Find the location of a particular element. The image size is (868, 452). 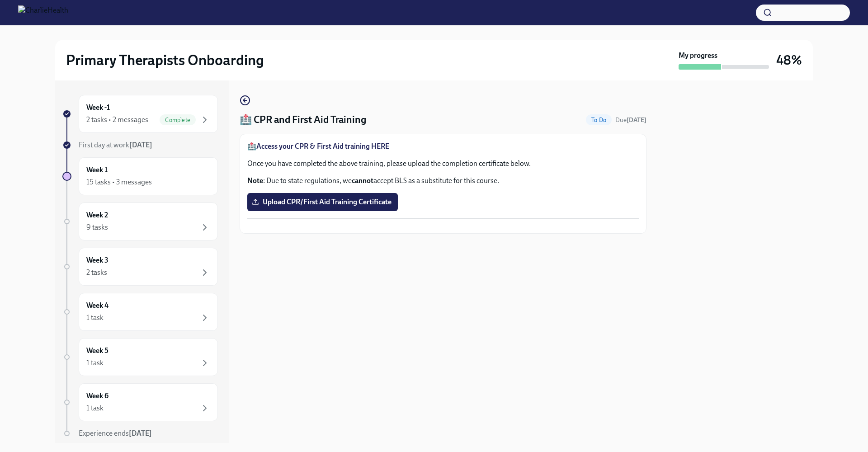

h6: Week 3 is located at coordinates (97, 260).